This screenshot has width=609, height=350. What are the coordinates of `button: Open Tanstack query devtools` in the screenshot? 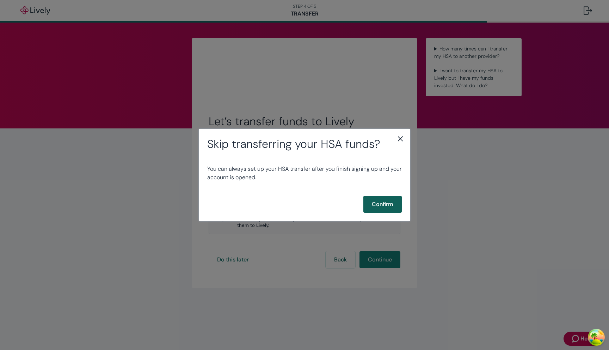 It's located at (597, 337).